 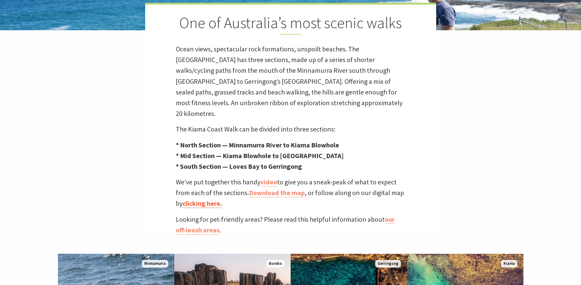 What do you see at coordinates (290, 225) in the screenshot?
I see `p: Looking for pet-friendly areas? Please read this helpful information about .` at bounding box center [290, 225].